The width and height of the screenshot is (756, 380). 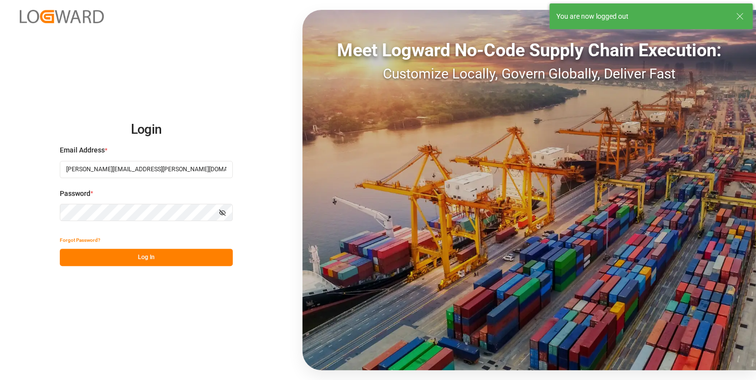 What do you see at coordinates (82, 150) in the screenshot?
I see `span: Email Address` at bounding box center [82, 150].